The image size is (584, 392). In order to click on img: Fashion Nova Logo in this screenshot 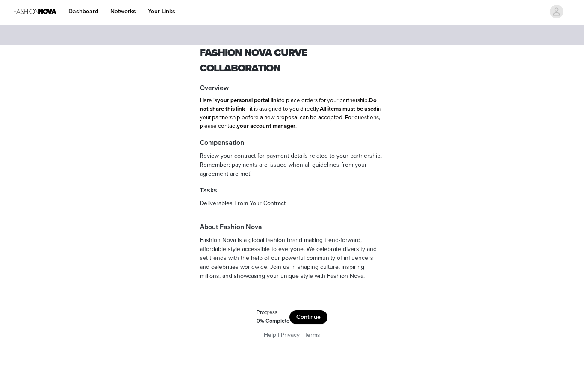, I will do `click(35, 11)`.